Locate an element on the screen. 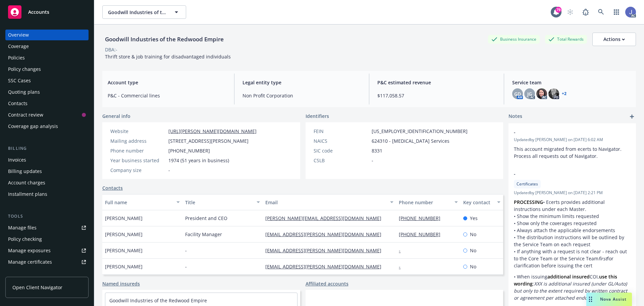  a: Manage files is located at coordinates (47, 228).